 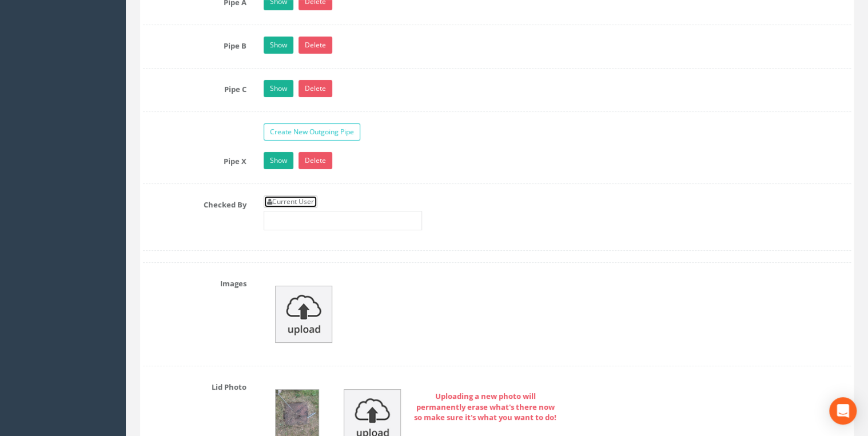 I want to click on label: Pipe X, so click(x=194, y=159).